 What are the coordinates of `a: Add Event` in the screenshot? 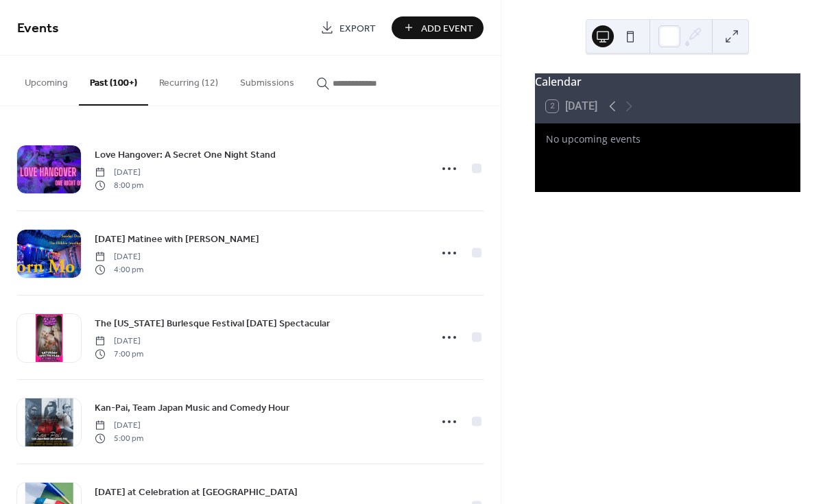 It's located at (438, 28).